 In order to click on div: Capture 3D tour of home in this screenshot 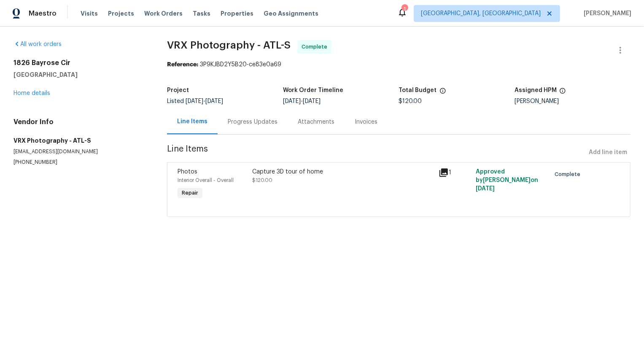, I will do `click(343, 172)`.